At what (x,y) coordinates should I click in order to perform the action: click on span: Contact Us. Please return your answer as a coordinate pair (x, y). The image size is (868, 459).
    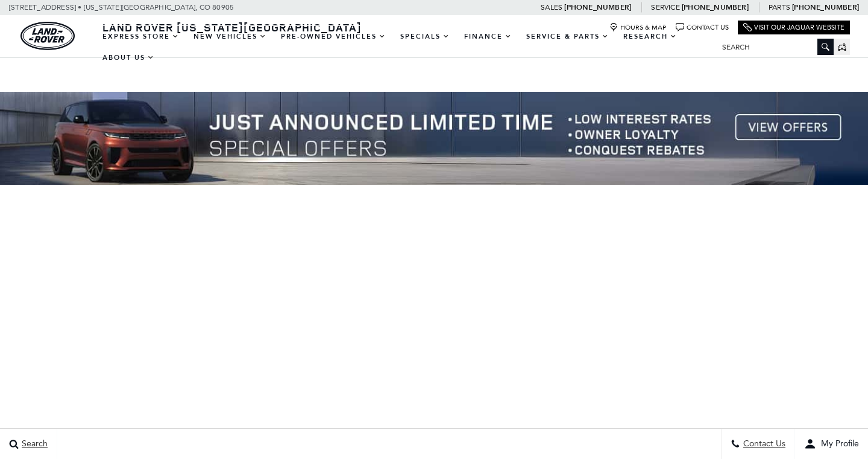
    Looking at the image, I should click on (762, 444).